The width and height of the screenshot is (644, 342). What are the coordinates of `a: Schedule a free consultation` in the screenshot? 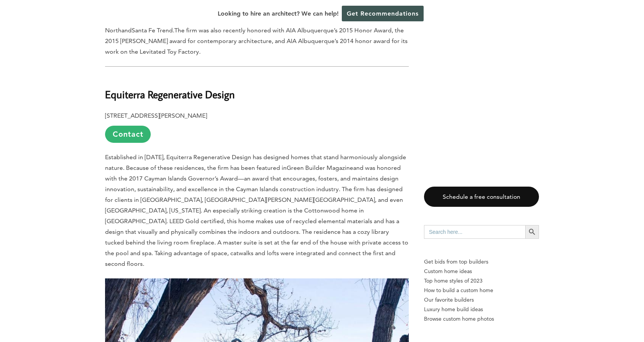 It's located at (482, 196).